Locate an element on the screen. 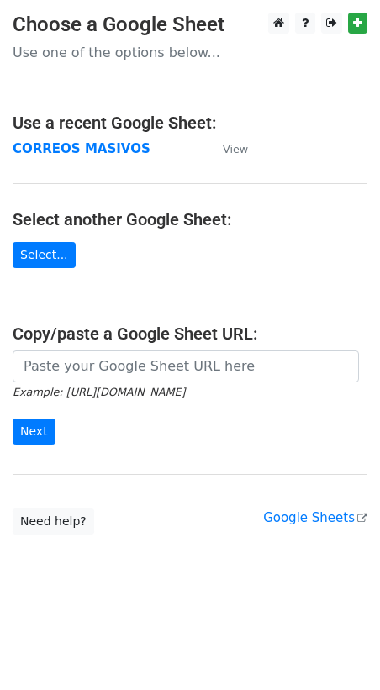 This screenshot has width=380, height=690. input: Paste your Google Sheet URL here is located at coordinates (186, 367).